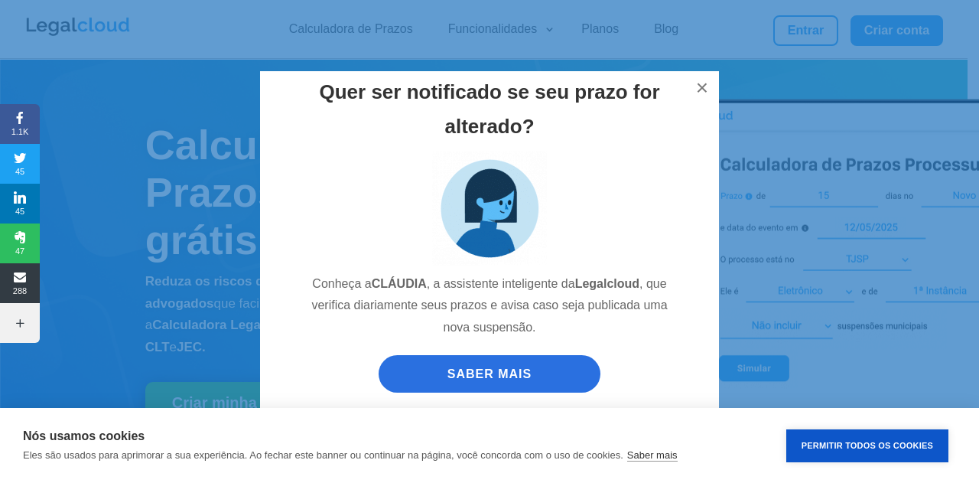  I want to click on h2: Quer ser notificado se seu prazo for alterado?, so click(489, 112).